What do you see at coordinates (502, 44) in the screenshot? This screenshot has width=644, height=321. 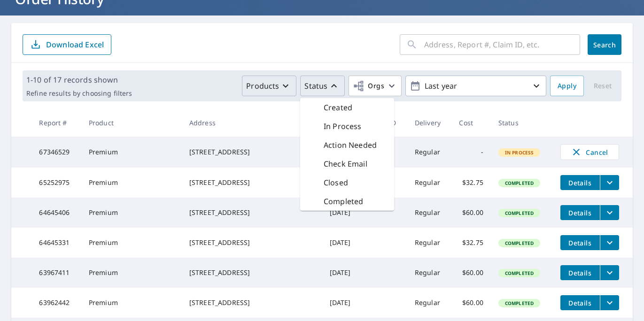 I see `input: Address, Report #, Claim ID, etc.` at bounding box center [502, 44].